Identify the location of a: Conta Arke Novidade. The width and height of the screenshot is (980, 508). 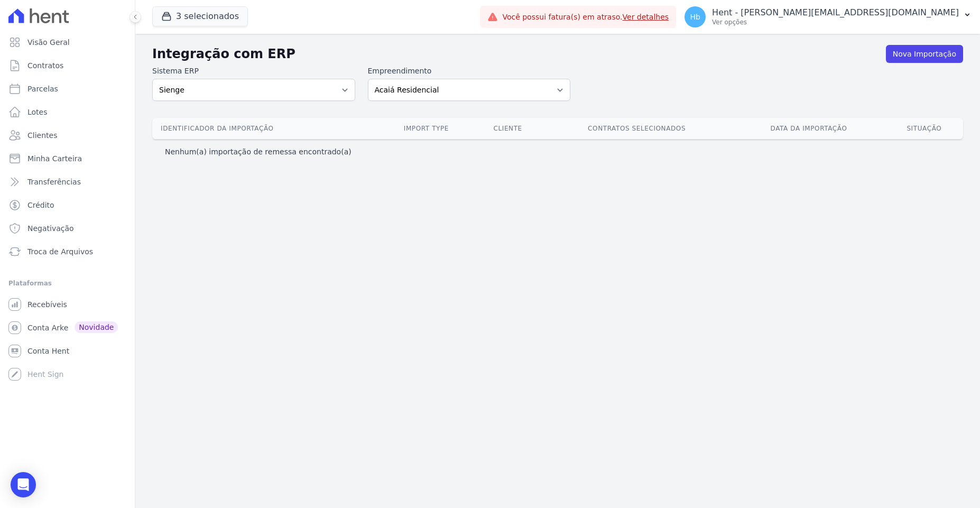
(67, 328).